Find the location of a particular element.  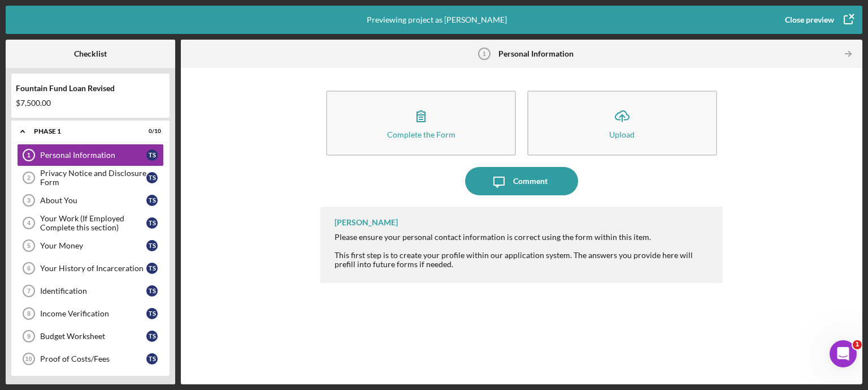

div: About You is located at coordinates (93, 201).